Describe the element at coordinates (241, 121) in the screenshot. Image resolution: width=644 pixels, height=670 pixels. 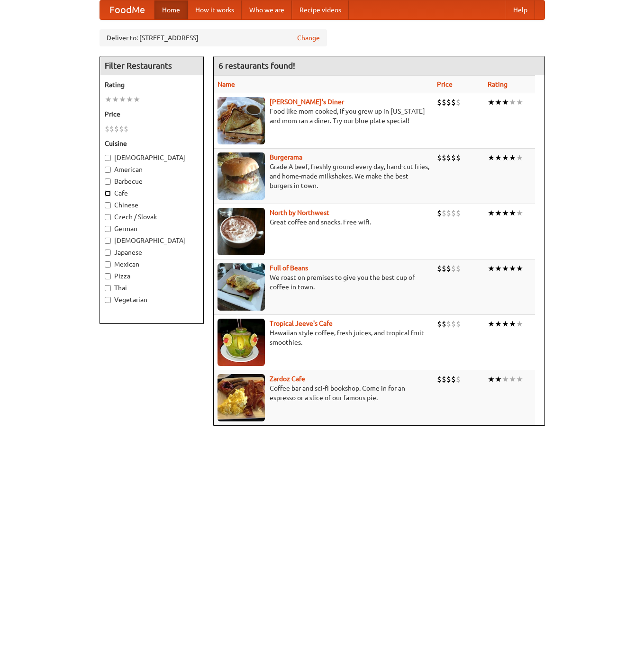
I see `img: sallys.jpg` at that location.